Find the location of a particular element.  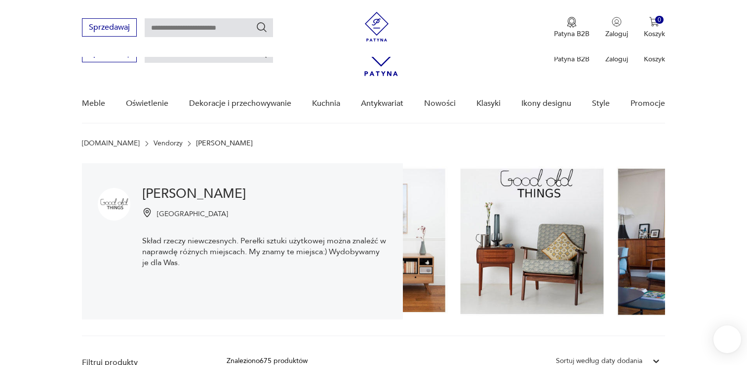

a: Dekoracje i przechowywanie is located at coordinates (240, 103).